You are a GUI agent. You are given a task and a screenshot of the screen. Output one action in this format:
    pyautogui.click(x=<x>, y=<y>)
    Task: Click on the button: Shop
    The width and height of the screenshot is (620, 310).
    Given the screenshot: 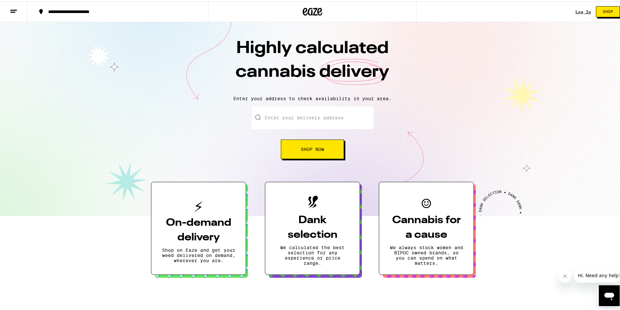 What is the action you would take?
    pyautogui.click(x=608, y=10)
    